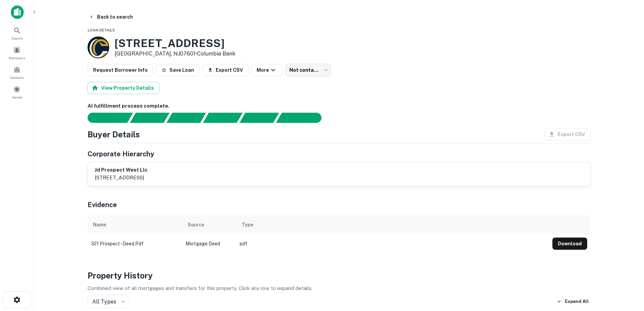 The image size is (644, 311). What do you see at coordinates (121, 154) in the screenshot?
I see `h5: Corporate Hierarchy` at bounding box center [121, 154].